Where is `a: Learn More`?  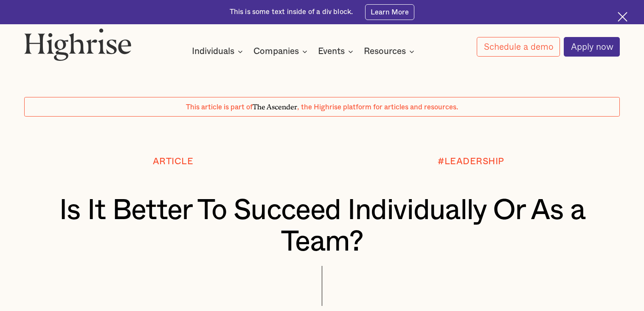 a: Learn More is located at coordinates (390, 12).